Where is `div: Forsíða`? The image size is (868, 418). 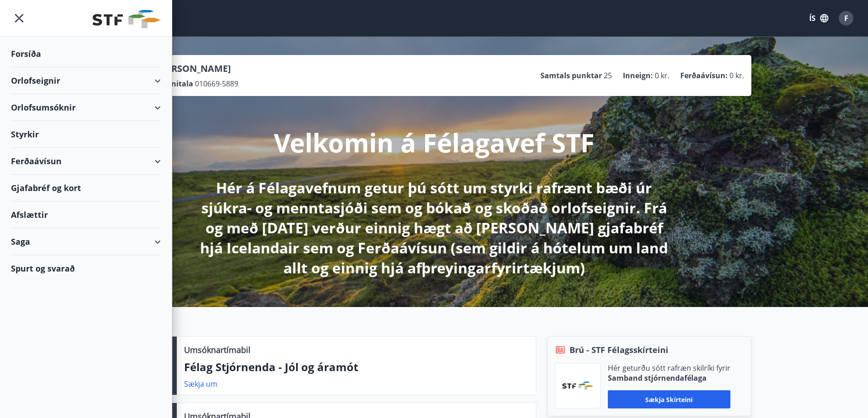 div: Forsíða is located at coordinates (86, 53).